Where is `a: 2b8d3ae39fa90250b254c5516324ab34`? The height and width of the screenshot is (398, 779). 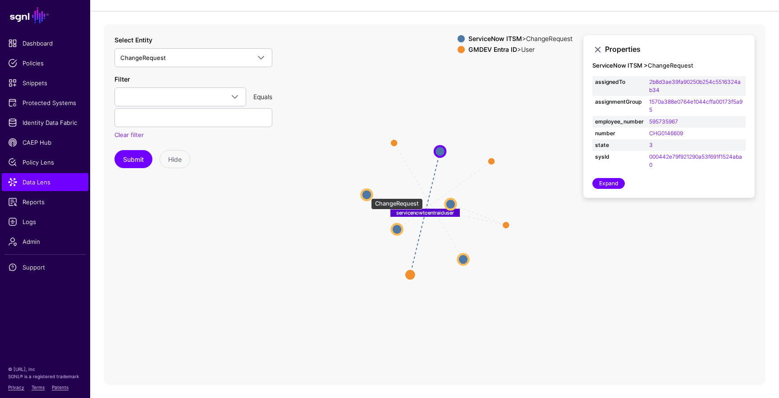
a: 2b8d3ae39fa90250b254c5516324ab34 is located at coordinates (694, 86).